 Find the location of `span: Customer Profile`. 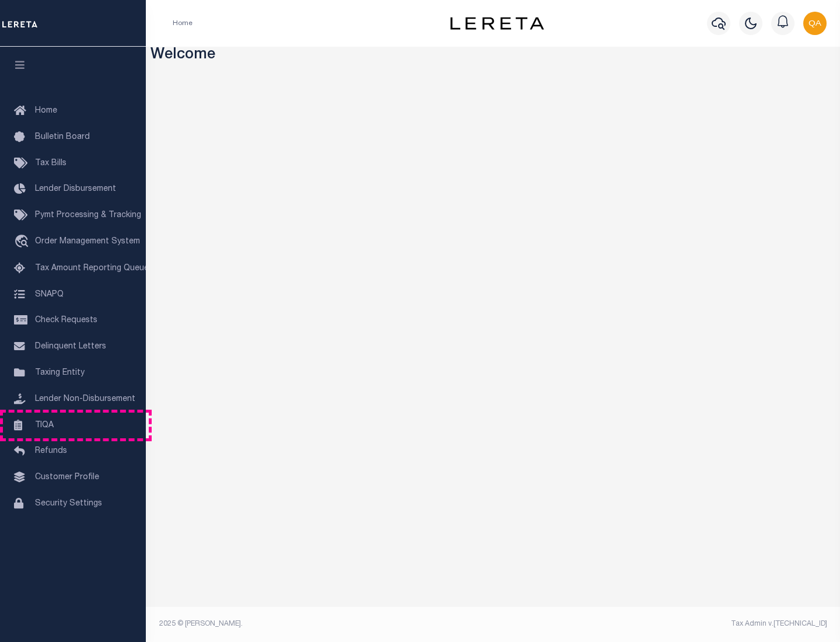

span: Customer Profile is located at coordinates (67, 478).